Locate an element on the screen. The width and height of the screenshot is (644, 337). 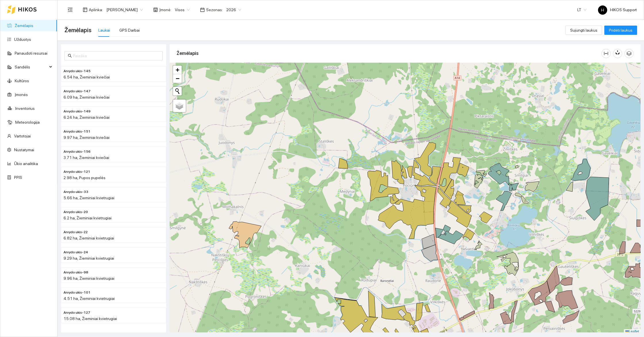
span: Žemėlapis is located at coordinates (78, 30).